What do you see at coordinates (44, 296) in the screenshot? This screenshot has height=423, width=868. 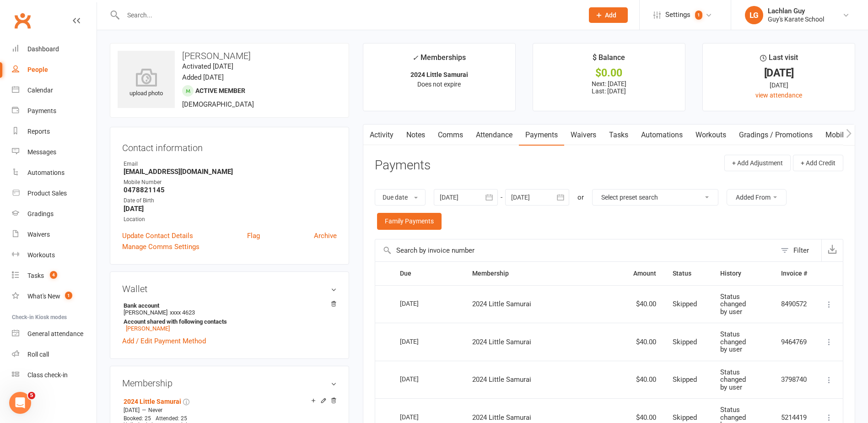 I see `div: What's New` at bounding box center [44, 296].